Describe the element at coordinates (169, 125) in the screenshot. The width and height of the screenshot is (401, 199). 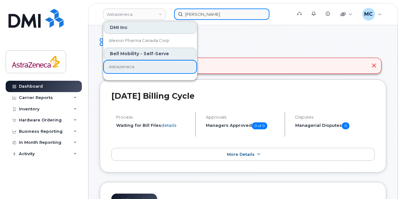
I see `a: details` at that location.